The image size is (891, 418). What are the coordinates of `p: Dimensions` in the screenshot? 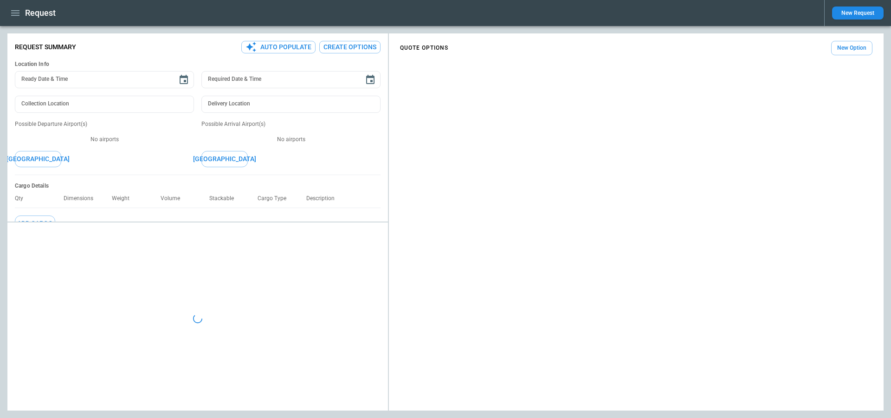 It's located at (82, 198).